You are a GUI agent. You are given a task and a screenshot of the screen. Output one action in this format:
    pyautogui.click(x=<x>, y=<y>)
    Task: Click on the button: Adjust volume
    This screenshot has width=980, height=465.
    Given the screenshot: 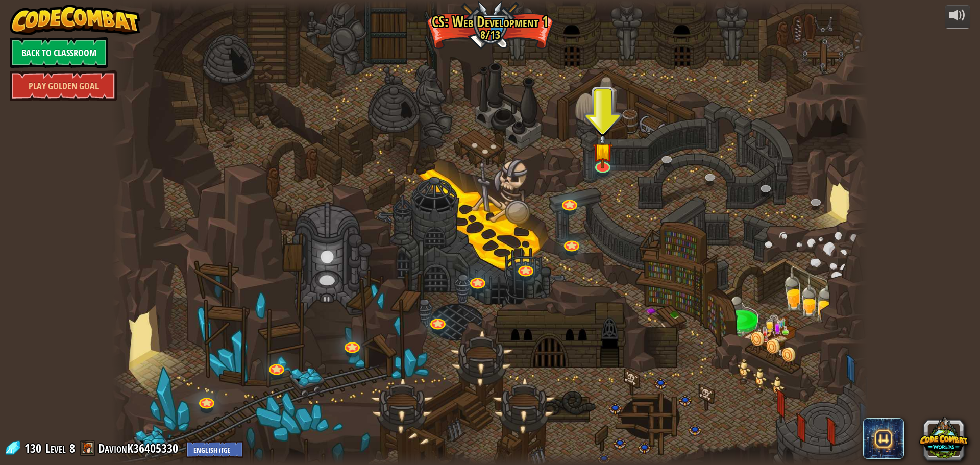 What is the action you would take?
    pyautogui.click(x=957, y=16)
    